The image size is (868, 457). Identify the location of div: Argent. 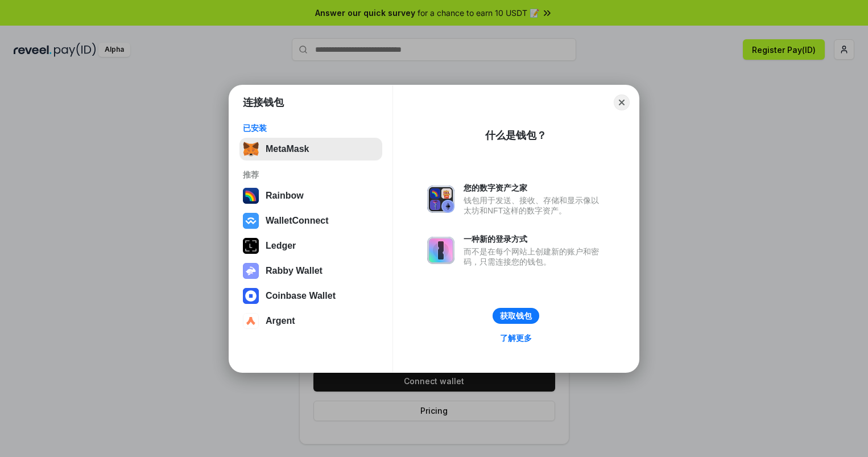
(281, 321).